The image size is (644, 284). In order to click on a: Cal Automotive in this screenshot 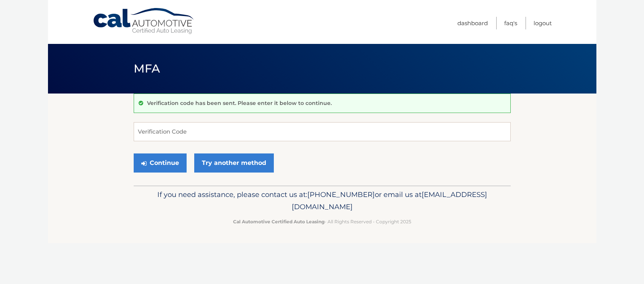, I will do `click(144, 21)`.